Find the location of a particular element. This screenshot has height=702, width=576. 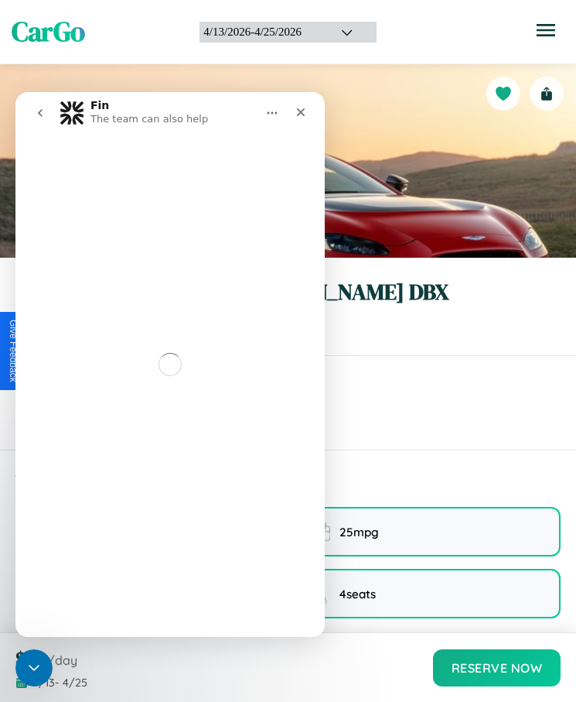

button: Reserve Now is located at coordinates (497, 668).